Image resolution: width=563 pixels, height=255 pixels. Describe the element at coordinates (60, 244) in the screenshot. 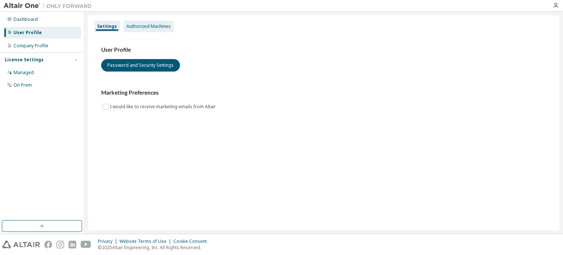

I see `img: instagram.svg` at that location.